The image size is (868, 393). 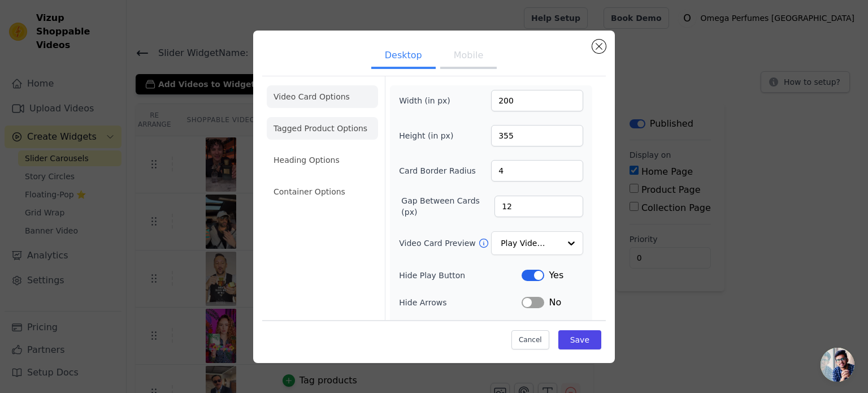 I want to click on label: Hide Arrows, so click(x=460, y=302).